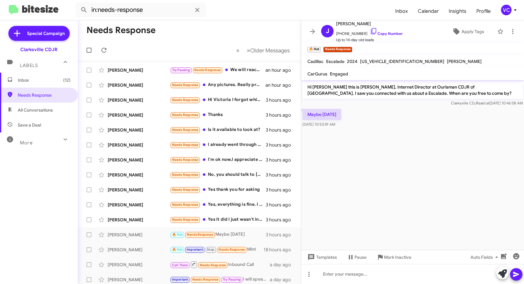  I want to click on div: Clarksville CDJR, so click(39, 50).